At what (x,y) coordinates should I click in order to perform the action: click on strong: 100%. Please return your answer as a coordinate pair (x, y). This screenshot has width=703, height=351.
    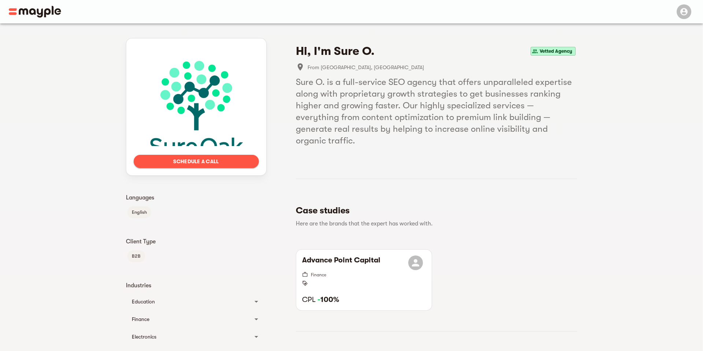
    Looking at the image, I should click on (328, 300).